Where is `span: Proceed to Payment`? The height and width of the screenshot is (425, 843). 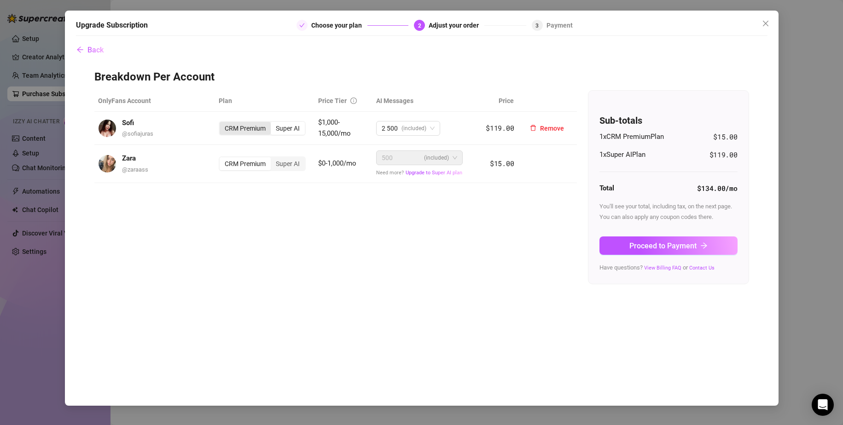 span: Proceed to Payment is located at coordinates (663, 246).